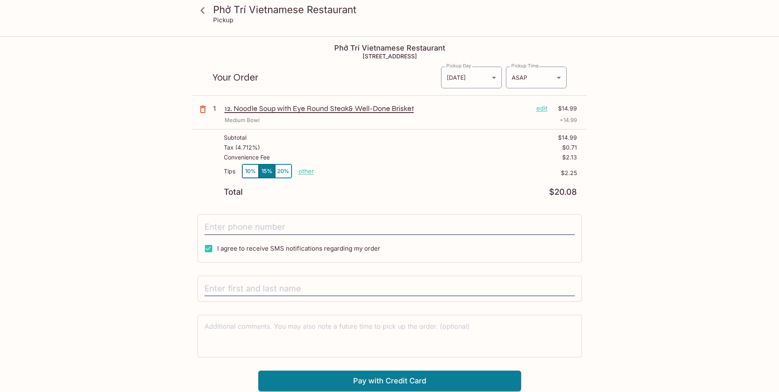 This screenshot has height=392, width=779. I want to click on button: 10%, so click(250, 171).